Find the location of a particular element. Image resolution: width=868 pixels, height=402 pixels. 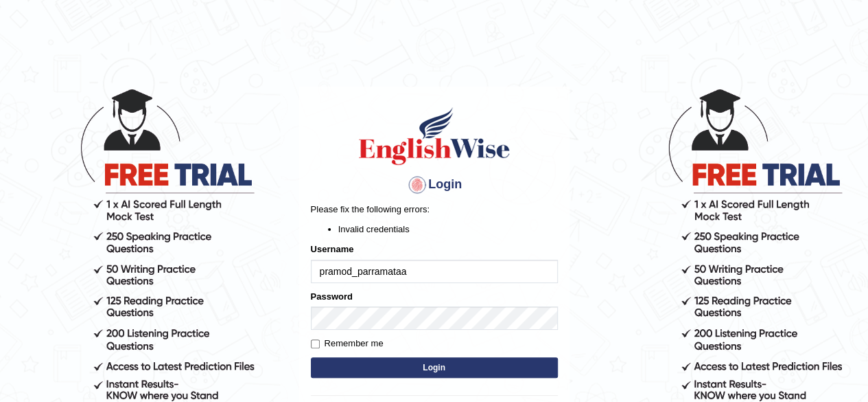

label: Remember me is located at coordinates (347, 343).